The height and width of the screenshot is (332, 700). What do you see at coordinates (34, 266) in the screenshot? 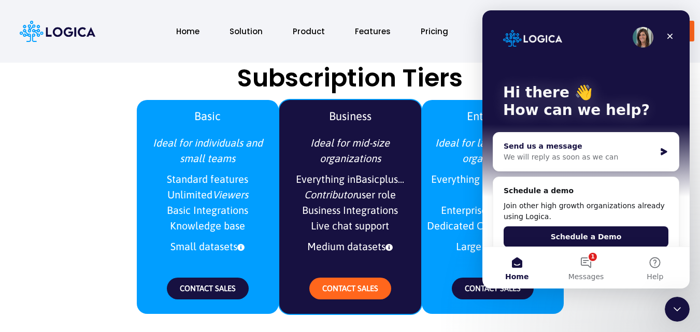
I see `span: Home` at bounding box center [34, 266].